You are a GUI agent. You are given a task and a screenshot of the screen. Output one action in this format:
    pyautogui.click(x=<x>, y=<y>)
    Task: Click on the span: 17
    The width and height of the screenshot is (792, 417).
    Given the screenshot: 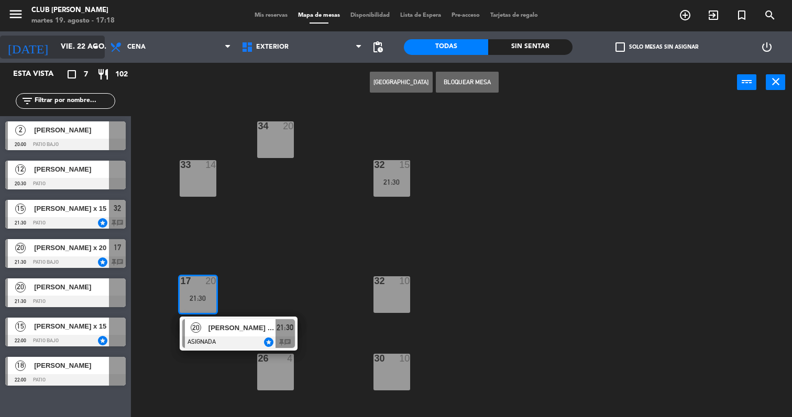 What is the action you would take?
    pyautogui.click(x=117, y=248)
    